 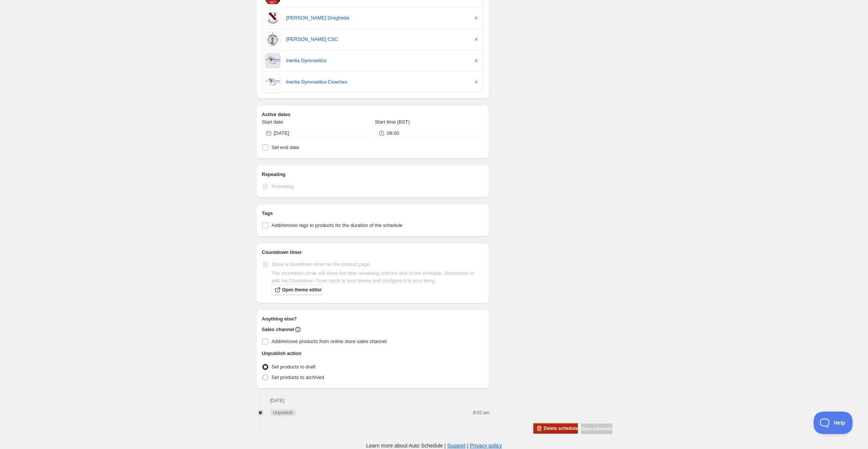 What do you see at coordinates (286, 147) in the screenshot?
I see `span: Set end date` at bounding box center [286, 147].